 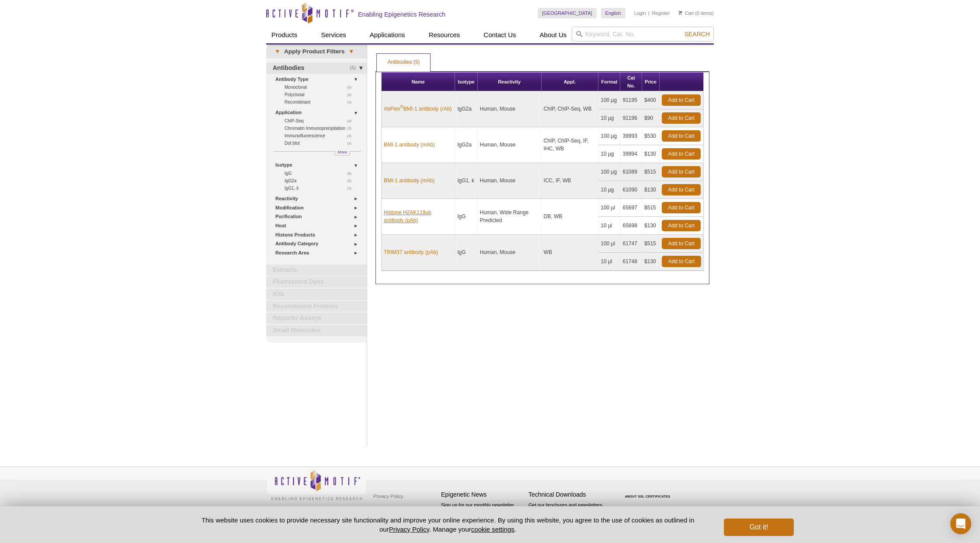 What do you see at coordinates (570, 109) in the screenshot?
I see `td: ChIP, ChIP-Seq, WB` at bounding box center [570, 109].